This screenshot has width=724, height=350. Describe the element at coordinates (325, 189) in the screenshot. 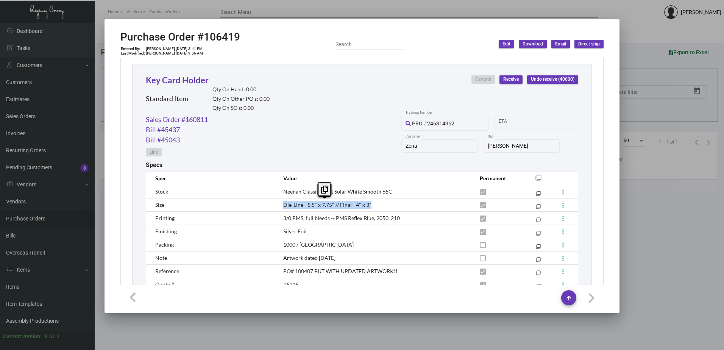

I see `i: Copy` at that location.